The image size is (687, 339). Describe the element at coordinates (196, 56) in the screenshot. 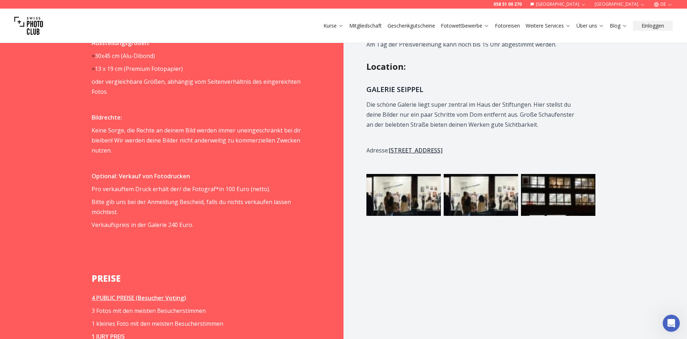

I see `p: 30x45 cm (` at that location.